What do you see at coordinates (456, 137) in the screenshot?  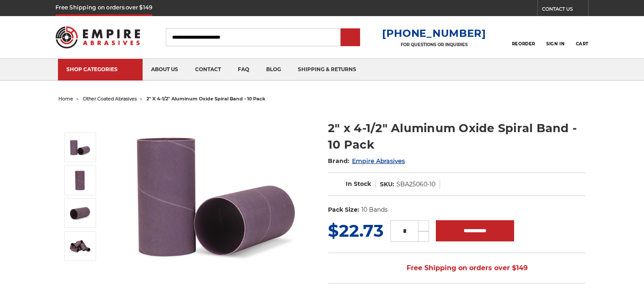 I see `h1: 2" x 4-1/2" Aluminum Oxide Spiral Band - 10 Pack` at bounding box center [456, 137].